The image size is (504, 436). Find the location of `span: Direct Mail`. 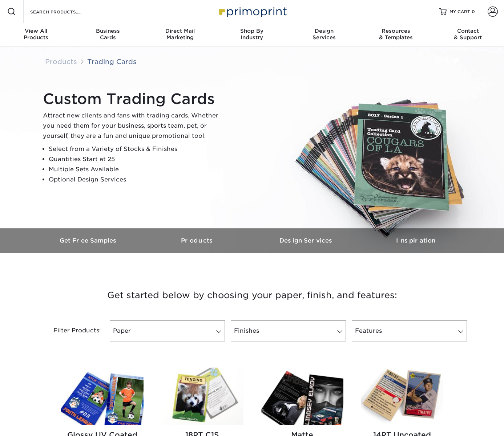

span: Direct Mail is located at coordinates (179, 31).